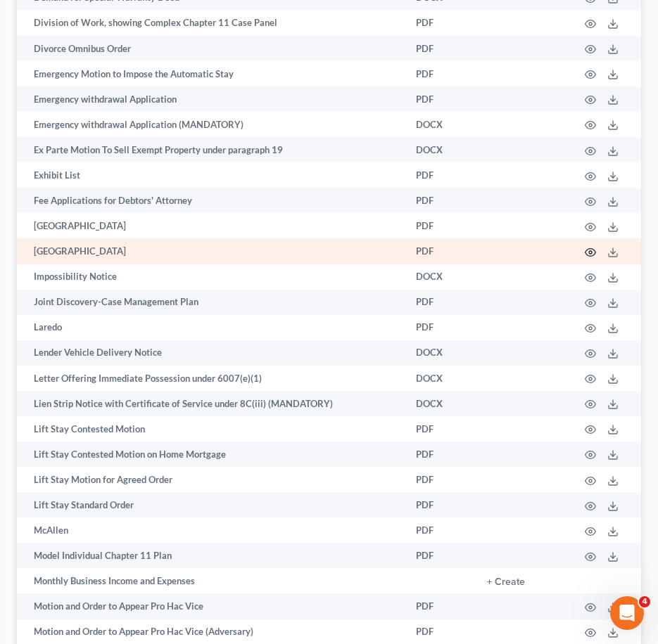 The width and height of the screenshot is (658, 644). I want to click on td: Model Individual Chapter 11 Plan, so click(210, 556).